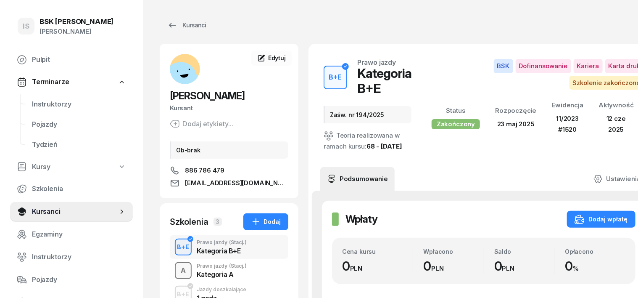 The width and height of the screenshot is (638, 298). What do you see at coordinates (187, 25) in the screenshot?
I see `div: Kursanci` at bounding box center [187, 25].